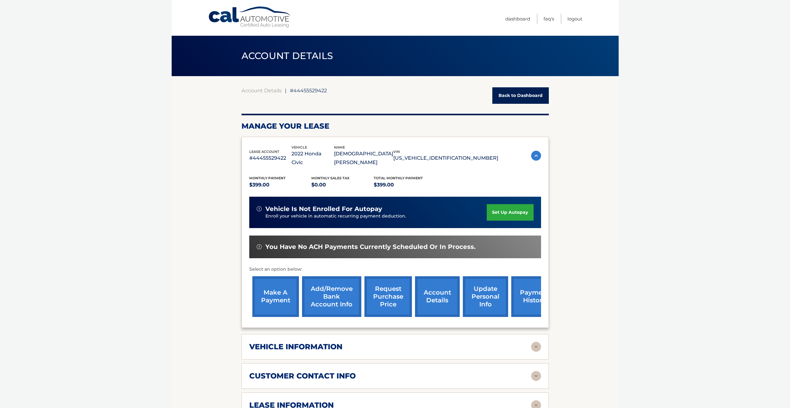 Image resolution: width=790 pixels, height=408 pixels. What do you see at coordinates (521, 95) in the screenshot?
I see `a: Back to Dashboard` at bounding box center [521, 95].